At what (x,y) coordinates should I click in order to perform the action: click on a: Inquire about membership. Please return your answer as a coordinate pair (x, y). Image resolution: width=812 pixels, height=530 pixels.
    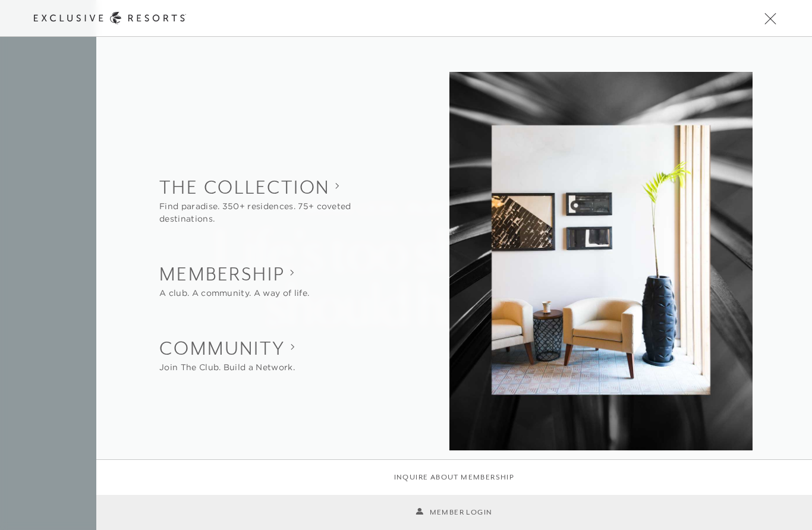
    Looking at the image, I should click on (454, 477).